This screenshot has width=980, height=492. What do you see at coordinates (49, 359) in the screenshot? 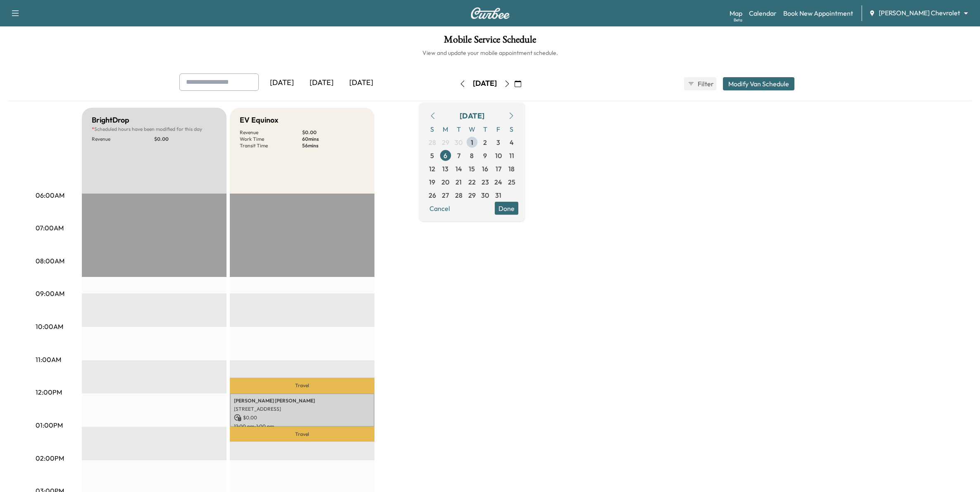
I see `p: 11:00AM` at bounding box center [49, 359].